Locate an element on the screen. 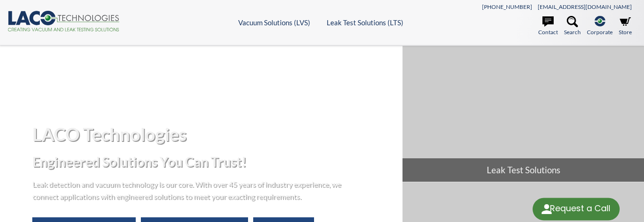 This screenshot has width=644, height=222. h2: Engineered Solutions You Can Trust! is located at coordinates (213, 161).